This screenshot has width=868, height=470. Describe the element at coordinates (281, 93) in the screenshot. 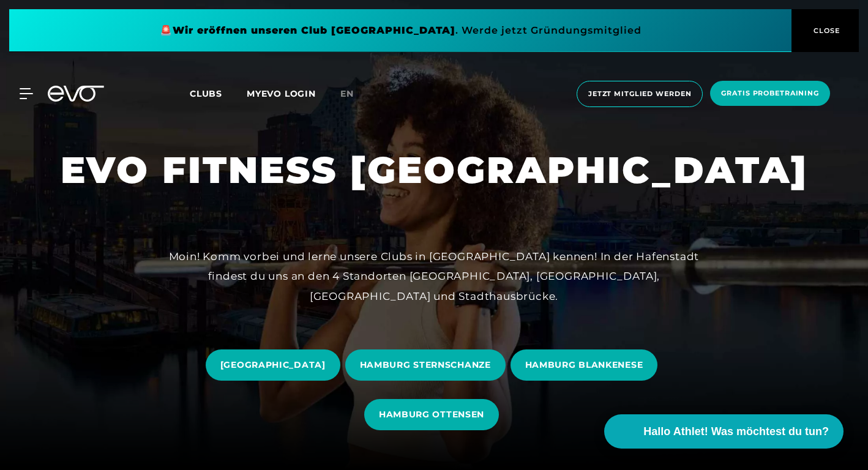

I see `a: MYEVO LOGIN` at that location.